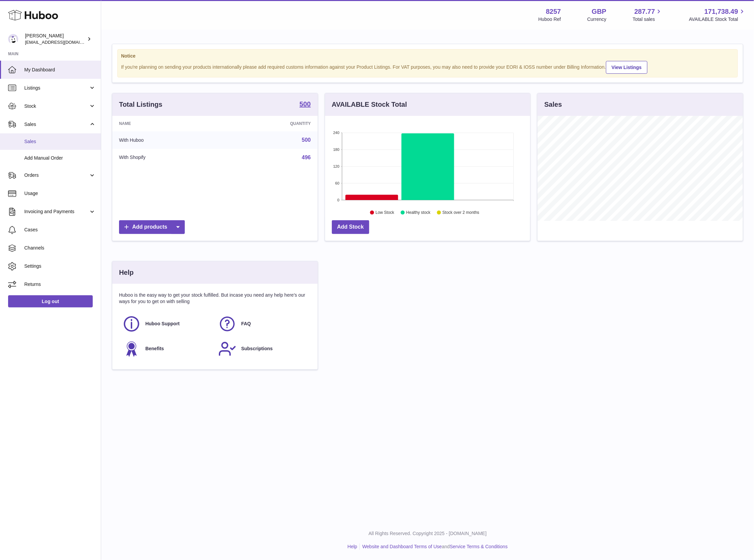 This screenshot has height=560, width=754. I want to click on th: Quantity, so click(270, 124).